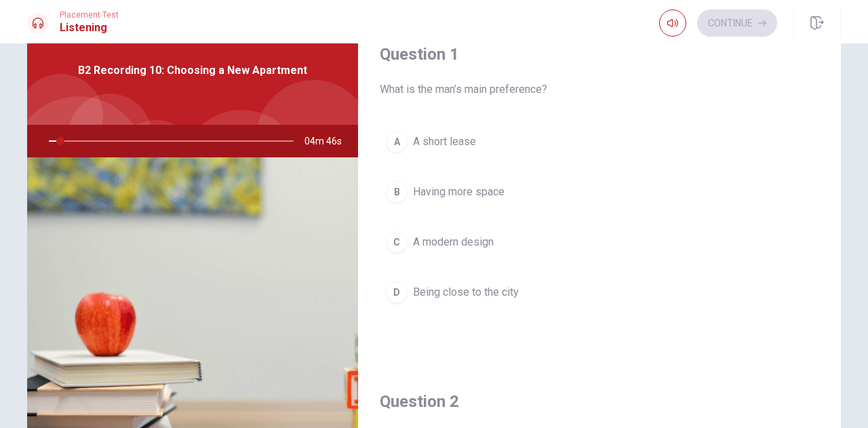 This screenshot has height=428, width=868. Describe the element at coordinates (89, 15) in the screenshot. I see `span: Placement Test` at that location.